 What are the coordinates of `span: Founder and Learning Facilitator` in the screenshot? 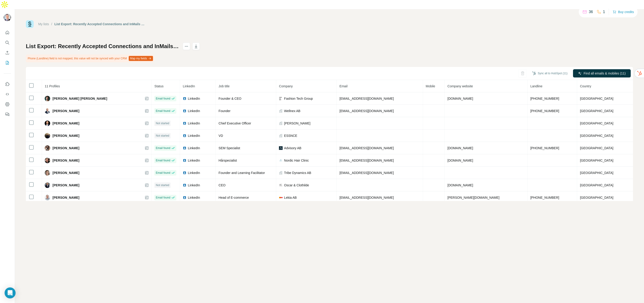 It's located at (242, 173).